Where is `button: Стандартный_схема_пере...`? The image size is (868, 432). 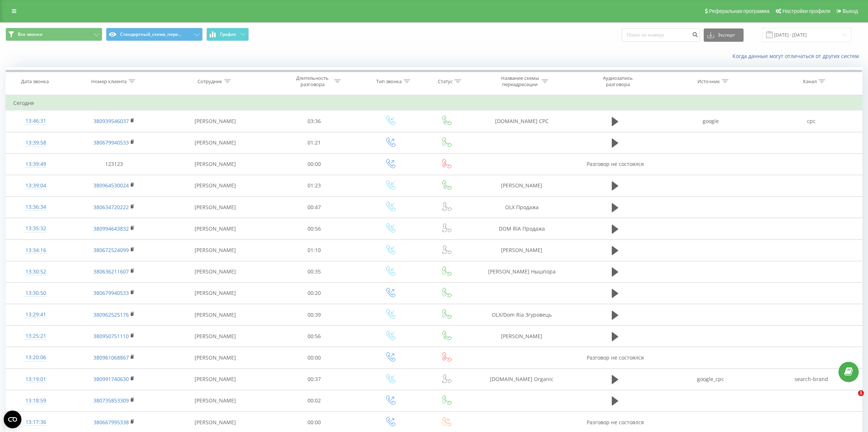 button: Стандартный_схема_пере... is located at coordinates (155, 34).